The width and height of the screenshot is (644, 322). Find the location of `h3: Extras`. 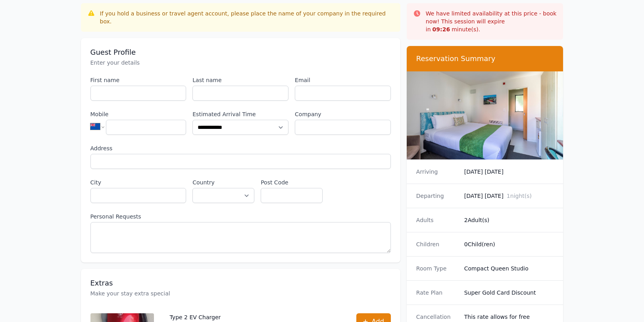

h3: Extras is located at coordinates (240, 283).